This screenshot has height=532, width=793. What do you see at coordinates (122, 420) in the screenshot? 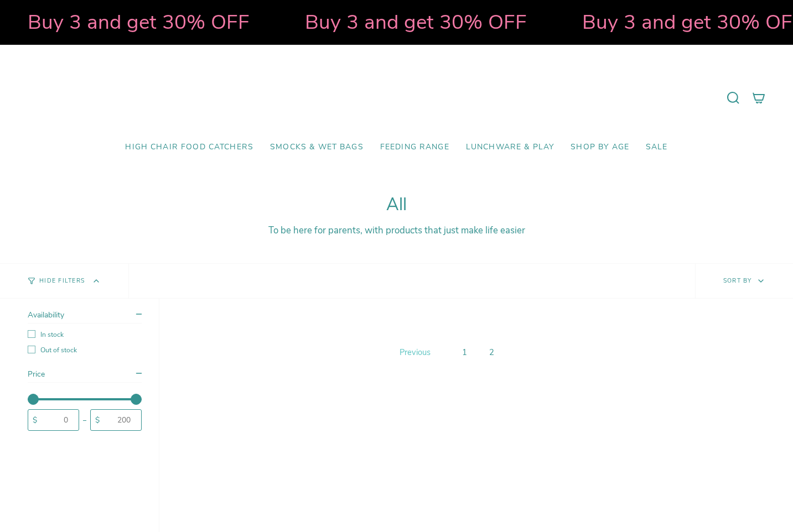
I see `input: 200` at bounding box center [122, 420].